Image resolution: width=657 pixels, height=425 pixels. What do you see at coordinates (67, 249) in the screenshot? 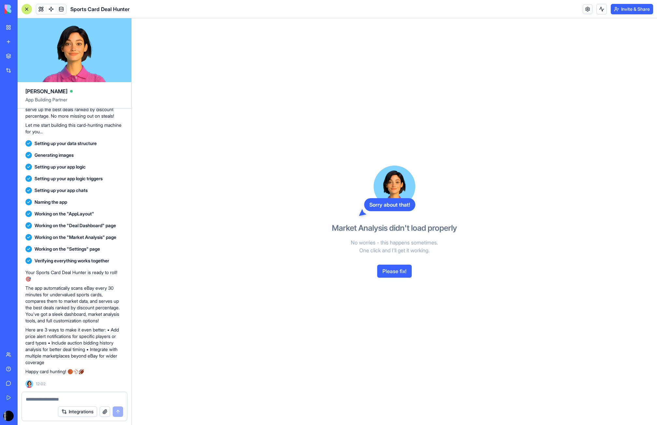
I see `span: Working on the "Settings" page` at bounding box center [67, 249].